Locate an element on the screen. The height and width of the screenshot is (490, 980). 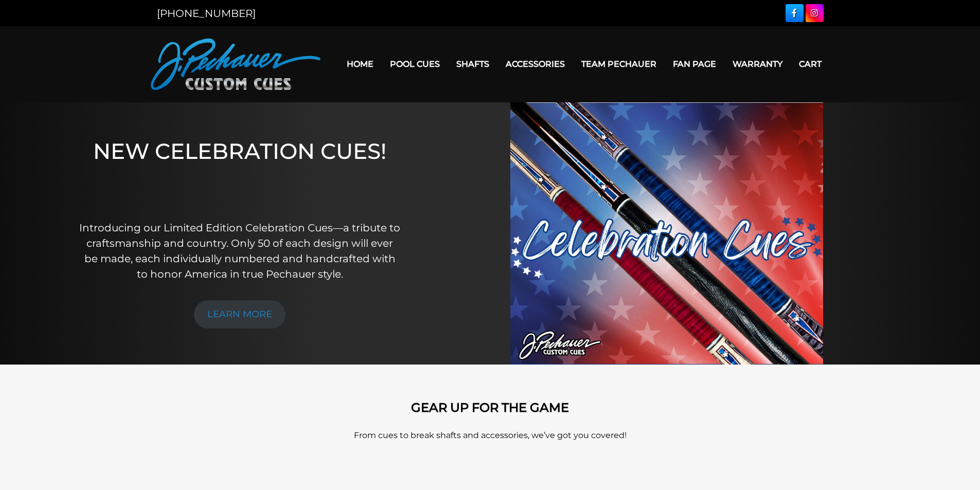
strong: GEAR UP FOR THE GAME is located at coordinates (490, 407).